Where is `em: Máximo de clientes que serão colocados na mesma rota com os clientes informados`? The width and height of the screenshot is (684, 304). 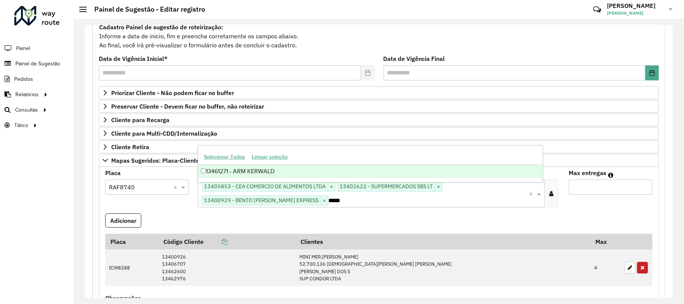
em: Máximo de clientes que serão colocados na mesma rota com os clientes informados is located at coordinates (611, 175).